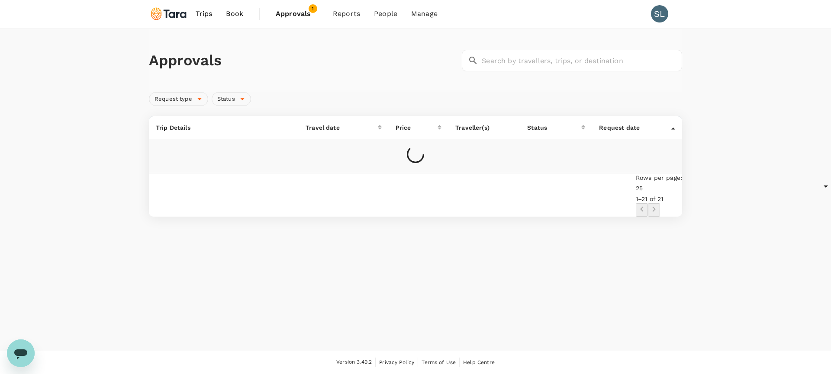 The width and height of the screenshot is (831, 374). Describe the element at coordinates (659, 178) in the screenshot. I see `p: Rows per page:` at that location.